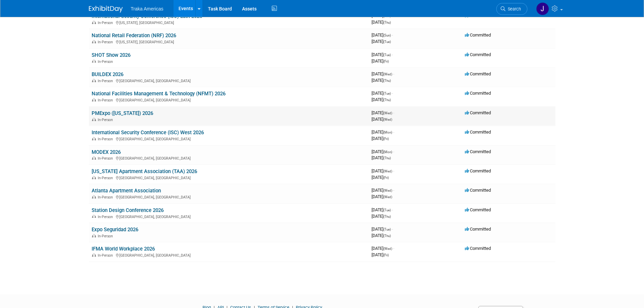 The height and width of the screenshot is (308, 644). Describe the element at coordinates (159, 93) in the screenshot. I see `a: National Facilities Management & Technology (NFMT) 2026` at that location.